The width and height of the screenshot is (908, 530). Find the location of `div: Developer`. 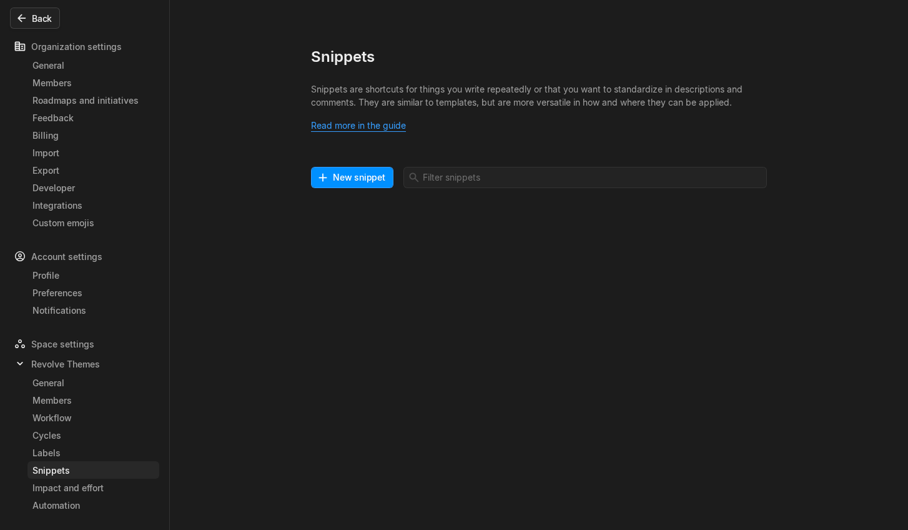

div: Developer is located at coordinates (93, 187).